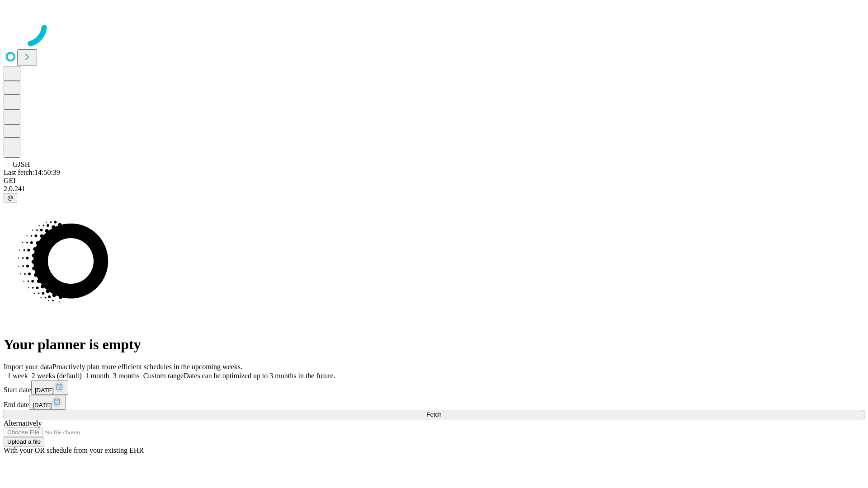 Image resolution: width=868 pixels, height=488 pixels. I want to click on span: 2 weeks (default), so click(56, 376).